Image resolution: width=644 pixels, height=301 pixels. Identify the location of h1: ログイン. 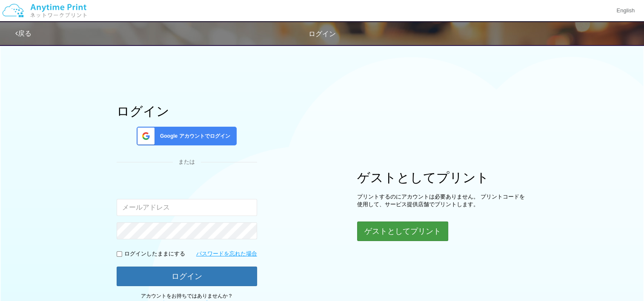
(187, 111).